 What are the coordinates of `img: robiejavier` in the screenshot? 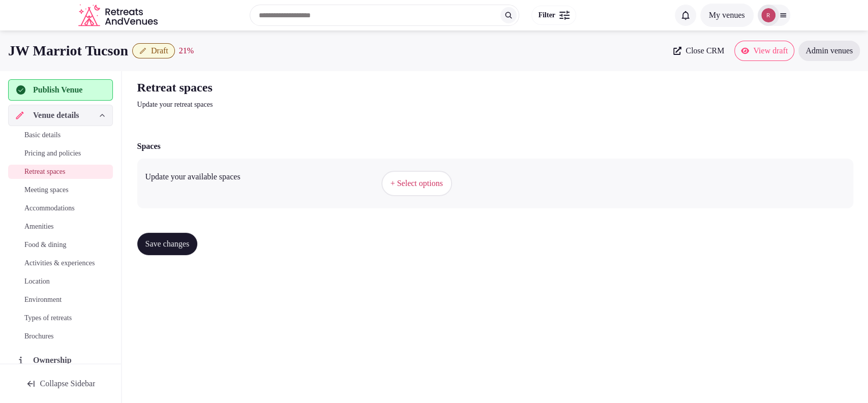 It's located at (768, 15).